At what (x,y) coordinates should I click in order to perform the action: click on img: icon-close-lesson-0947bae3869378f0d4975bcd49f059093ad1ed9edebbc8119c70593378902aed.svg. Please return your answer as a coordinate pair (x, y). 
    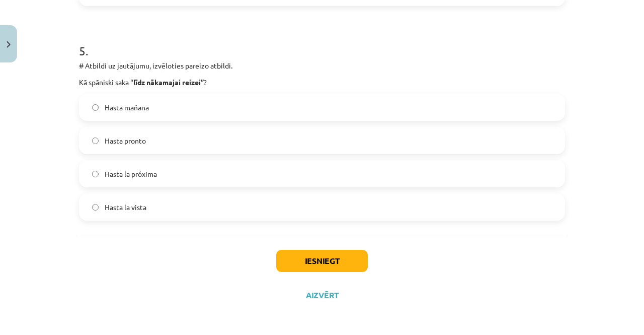
    Looking at the image, I should click on (8, 45).